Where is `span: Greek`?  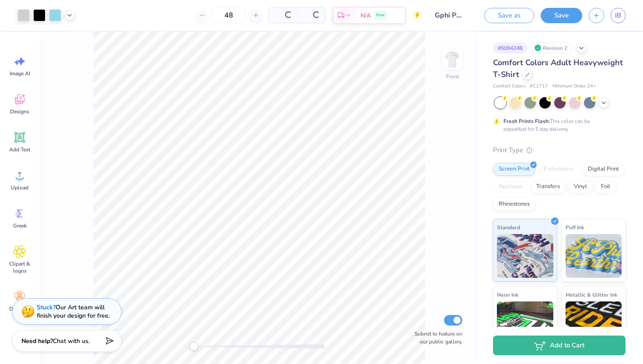 span: Greek is located at coordinates (20, 226).